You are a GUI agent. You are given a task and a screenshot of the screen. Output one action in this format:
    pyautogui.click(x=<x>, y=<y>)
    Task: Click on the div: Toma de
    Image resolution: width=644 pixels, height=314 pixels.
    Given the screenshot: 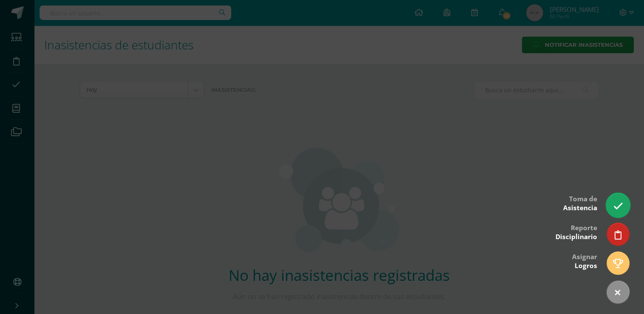 What is the action you would take?
    pyautogui.click(x=580, y=203)
    